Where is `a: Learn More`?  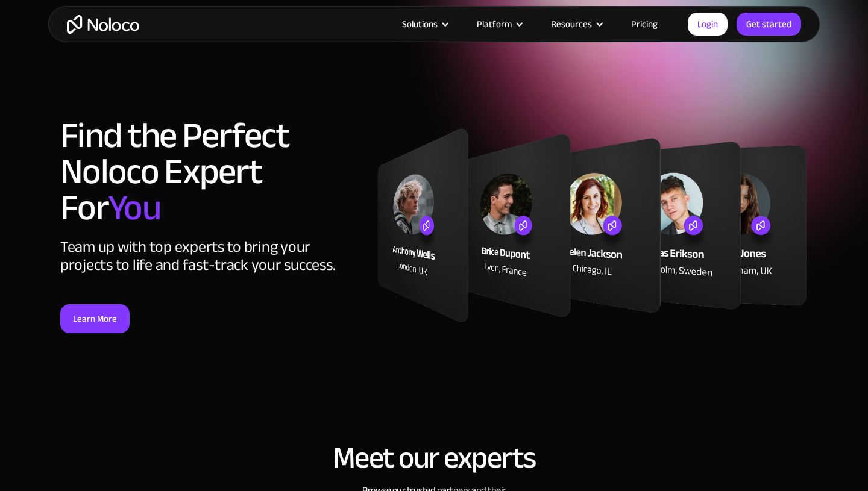
a: Learn More is located at coordinates (94, 319).